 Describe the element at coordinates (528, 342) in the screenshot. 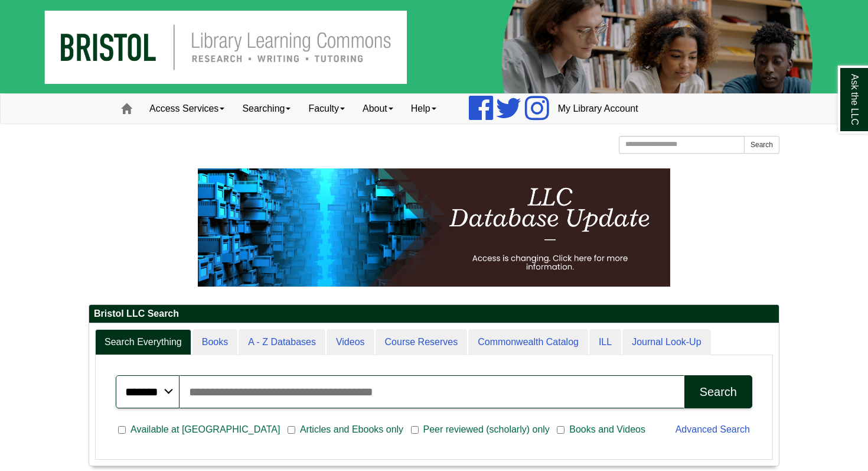

I see `a: Commonwealth Catalog` at that location.